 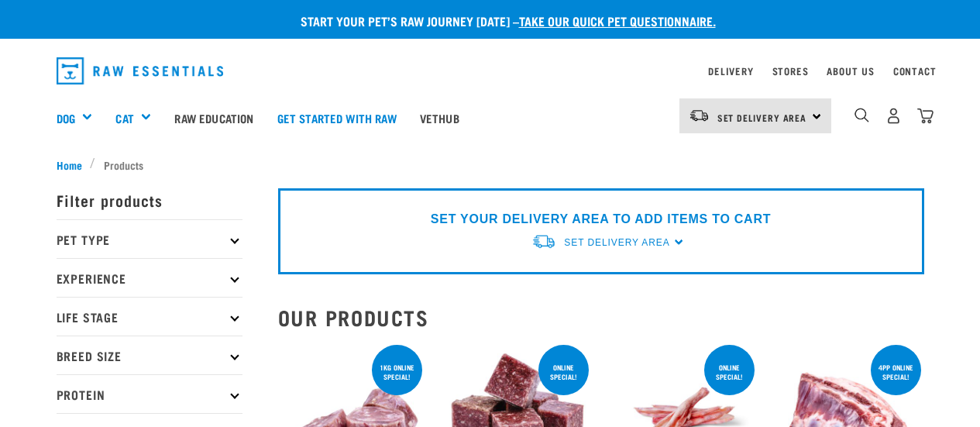 I want to click on a: Home, so click(x=74, y=164).